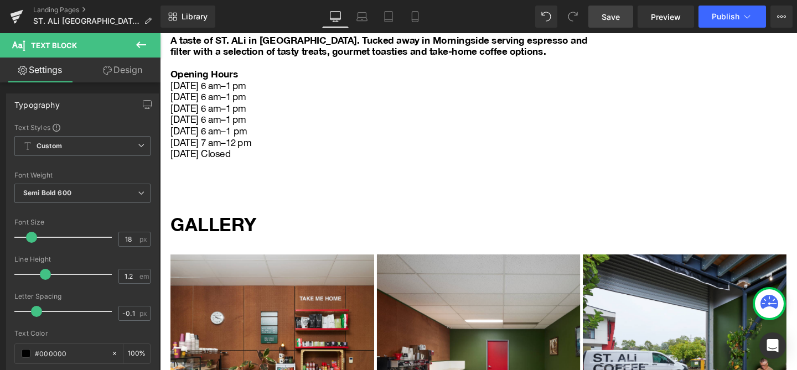 The image size is (797, 370). What do you see at coordinates (666, 17) in the screenshot?
I see `span: Preview` at bounding box center [666, 17].